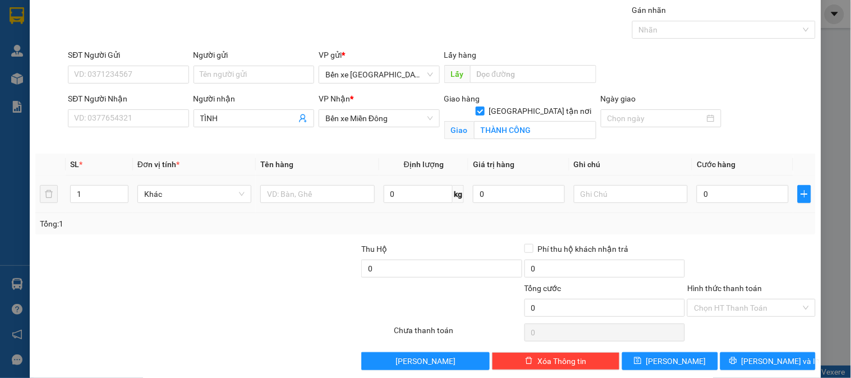 Image resolution: width=851 pixels, height=378 pixels. What do you see at coordinates (139, 77) in the screenshot?
I see `span: TC:` at bounding box center [139, 77].